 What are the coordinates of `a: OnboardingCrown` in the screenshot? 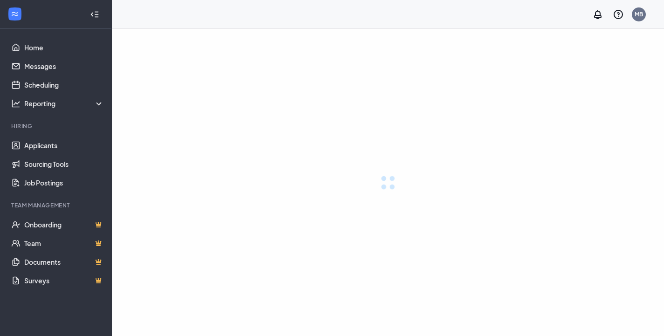 It's located at (64, 225).